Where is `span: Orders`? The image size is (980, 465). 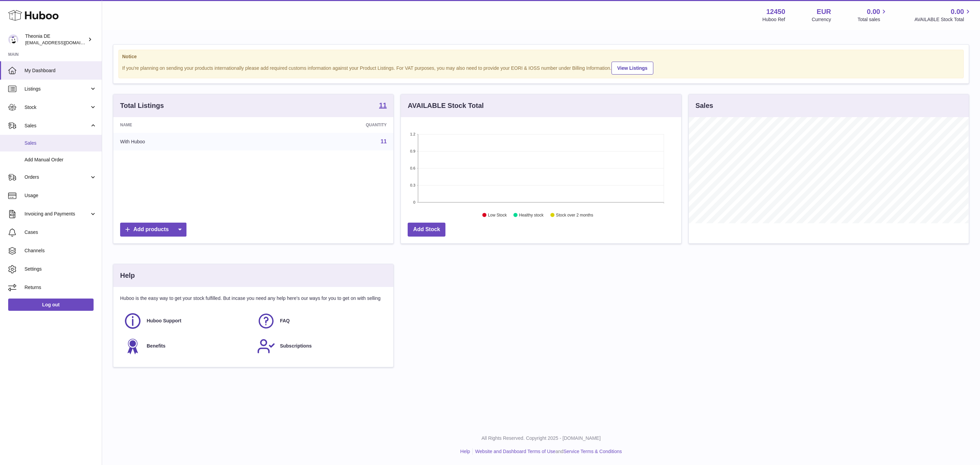
span: Orders is located at coordinates (57, 177).